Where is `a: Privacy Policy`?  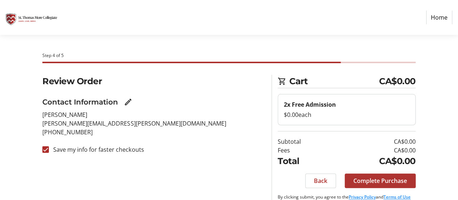 a: Privacy Policy is located at coordinates (362, 196).